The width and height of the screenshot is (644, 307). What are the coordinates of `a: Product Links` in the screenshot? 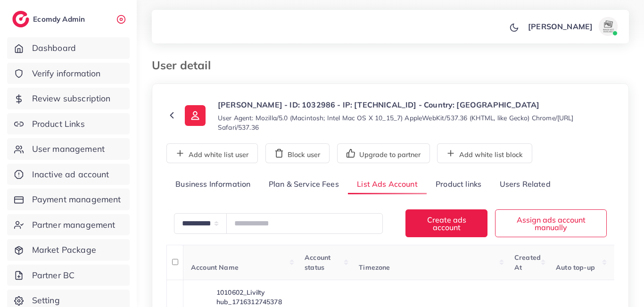 It's located at (68, 124).